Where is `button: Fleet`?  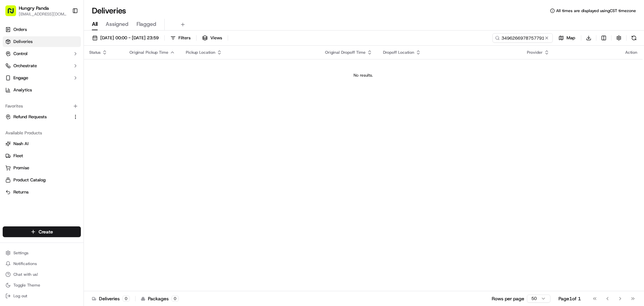
button: Fleet is located at coordinates (42, 156).